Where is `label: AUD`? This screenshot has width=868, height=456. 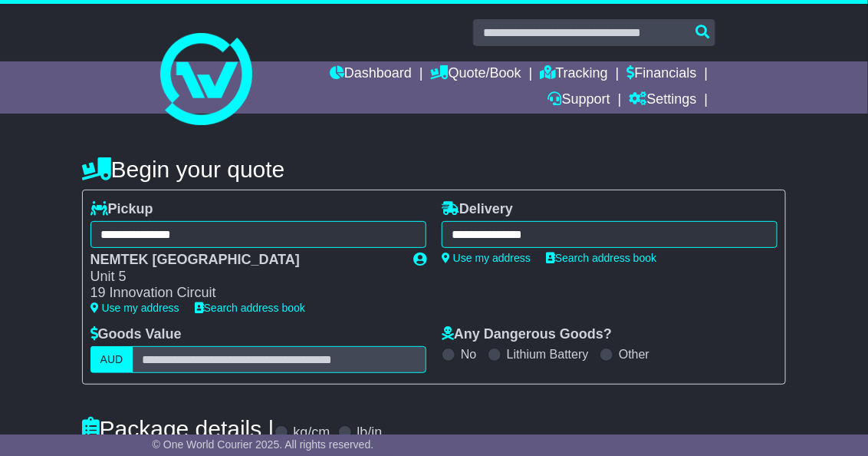
label: AUD is located at coordinates (112, 359).